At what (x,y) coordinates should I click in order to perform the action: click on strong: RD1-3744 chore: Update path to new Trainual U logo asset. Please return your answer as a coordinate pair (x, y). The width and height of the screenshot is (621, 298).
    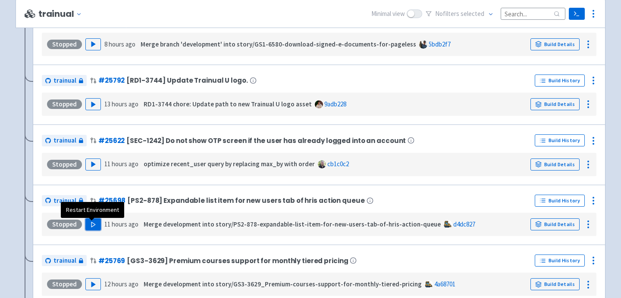
    Looking at the image, I should click on (228, 104).